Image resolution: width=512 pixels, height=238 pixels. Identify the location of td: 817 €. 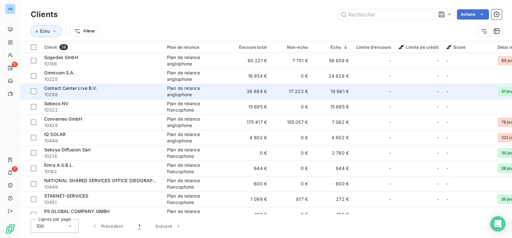
(291, 199).